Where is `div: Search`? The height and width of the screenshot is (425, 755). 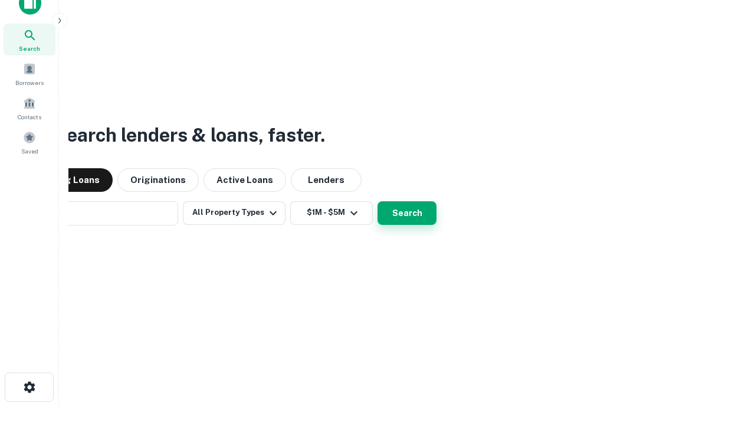
div: Search is located at coordinates (30, 40).